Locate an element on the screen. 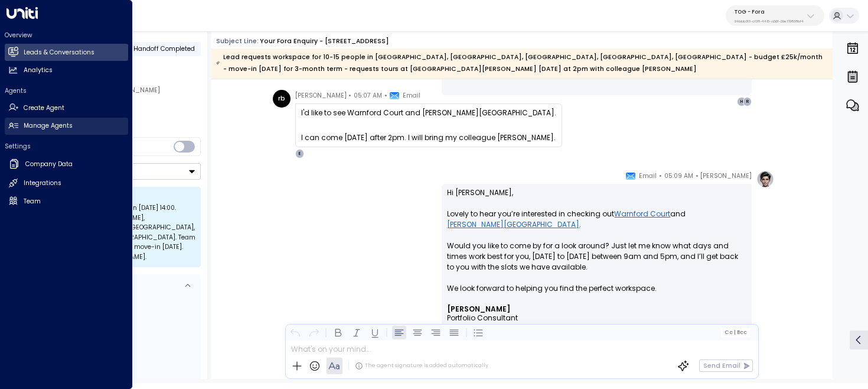 The height and width of the screenshot is (389, 868). button: Redo is located at coordinates (314, 332).